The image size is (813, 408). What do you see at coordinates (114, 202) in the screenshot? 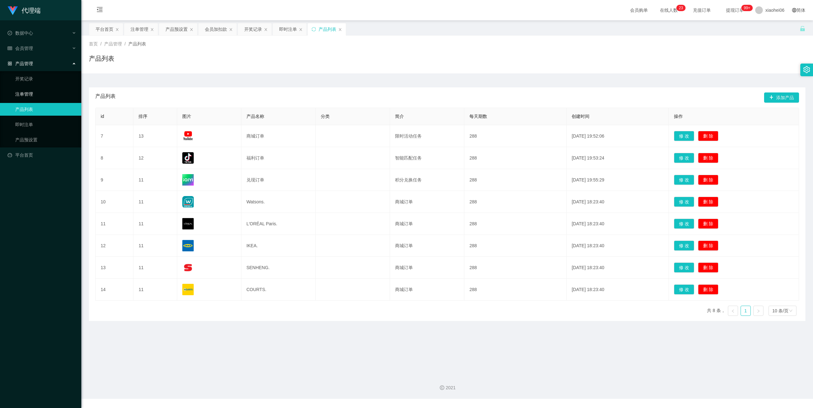
I see `td: 10` at bounding box center [114, 202].